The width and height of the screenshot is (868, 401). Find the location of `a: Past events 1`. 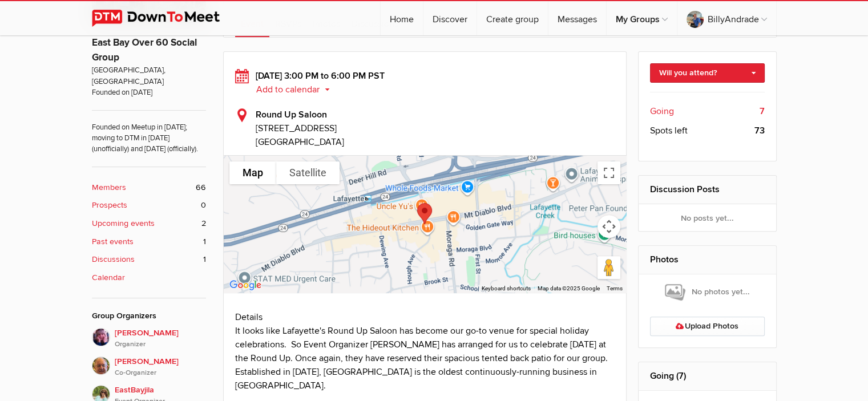

a: Past events 1 is located at coordinates (149, 241).